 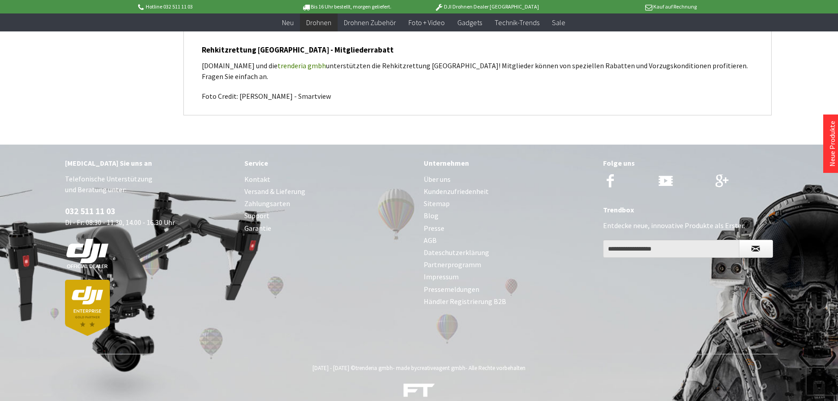 I want to click on a: Händler Registrierung B2B, so click(x=509, y=301).